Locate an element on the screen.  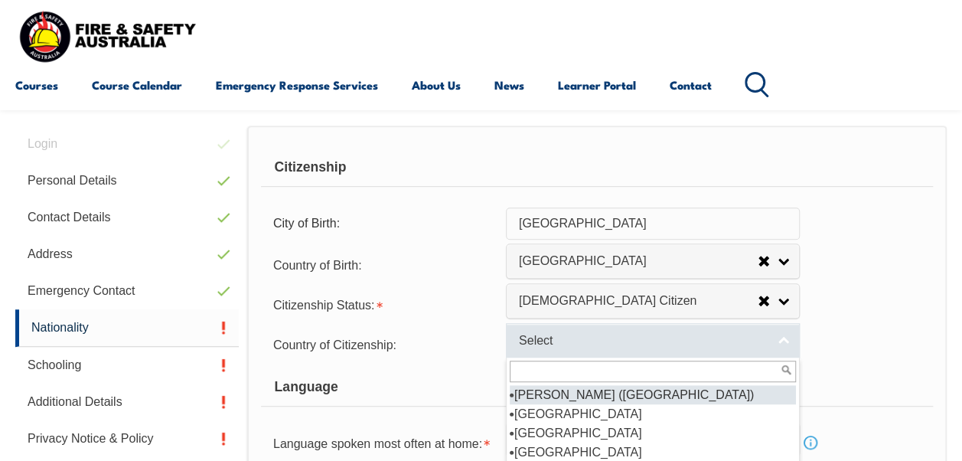
div: Citizenship is located at coordinates (597, 168).